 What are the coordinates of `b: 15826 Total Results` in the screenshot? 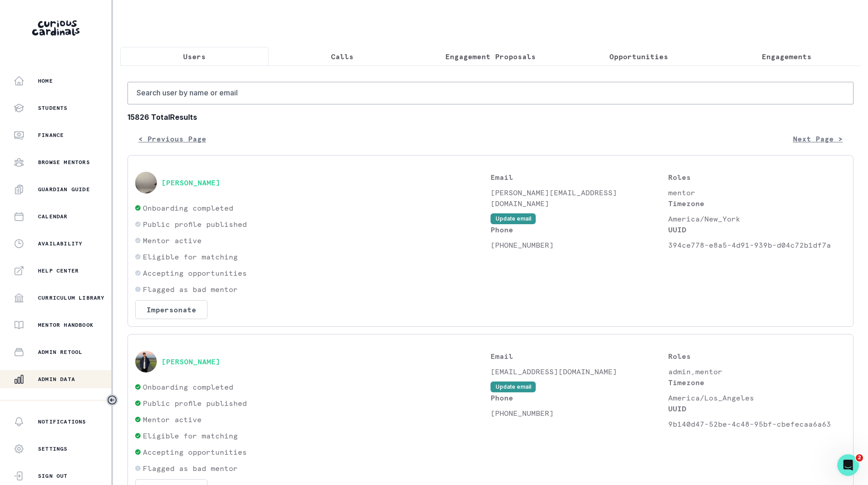 It's located at (490, 117).